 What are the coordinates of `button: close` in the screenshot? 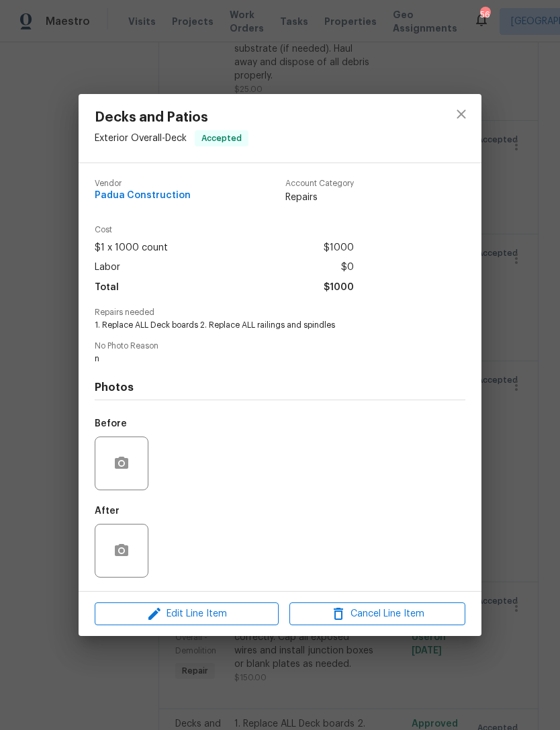 It's located at (461, 114).